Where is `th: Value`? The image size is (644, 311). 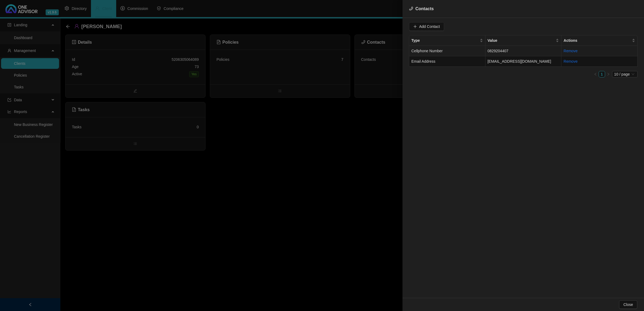 th: Value is located at coordinates (523, 41).